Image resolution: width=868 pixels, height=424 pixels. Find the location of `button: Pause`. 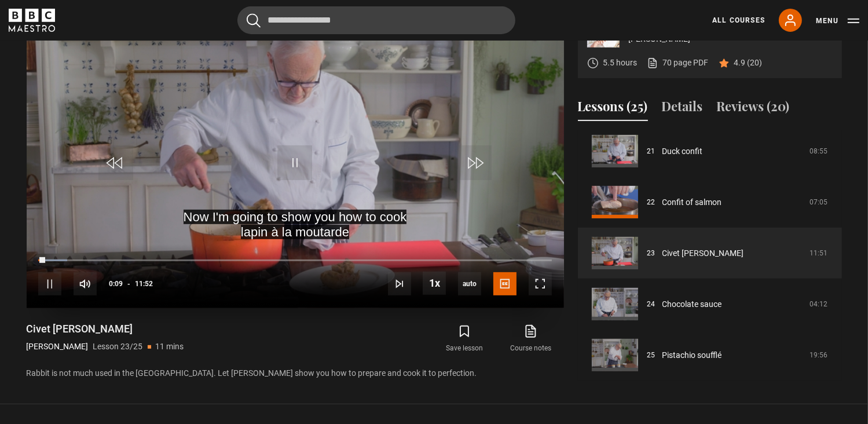

button: Pause is located at coordinates (50, 284).